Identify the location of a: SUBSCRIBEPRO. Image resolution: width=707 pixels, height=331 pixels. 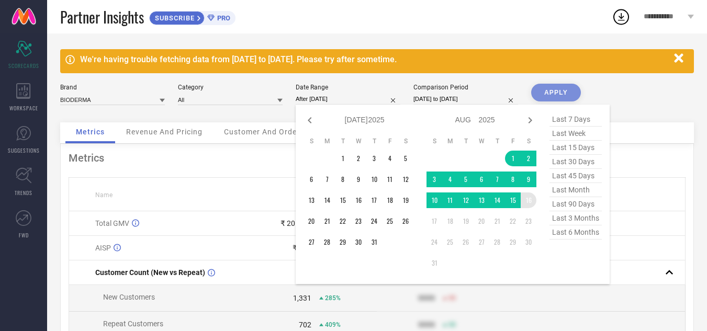
(192, 17).